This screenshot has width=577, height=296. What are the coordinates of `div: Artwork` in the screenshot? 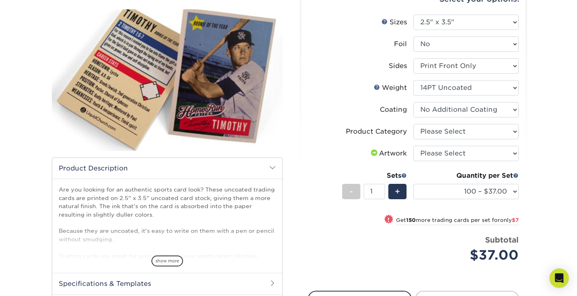 It's located at (388, 153).